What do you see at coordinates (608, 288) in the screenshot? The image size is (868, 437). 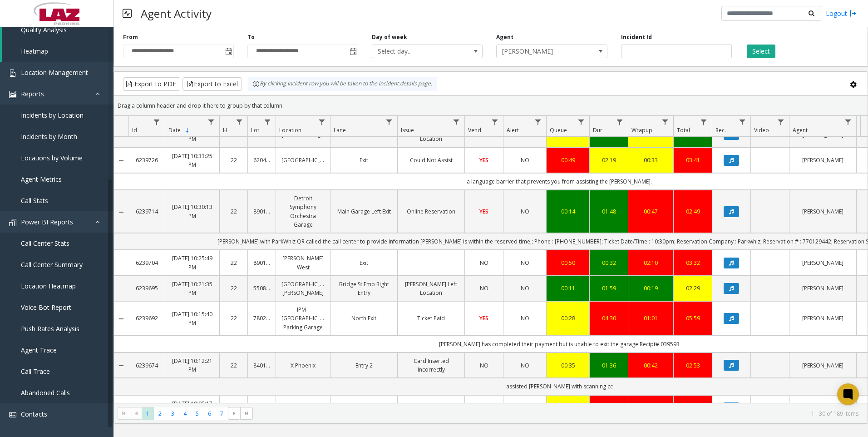 I see `a: 01:59` at bounding box center [608, 288].